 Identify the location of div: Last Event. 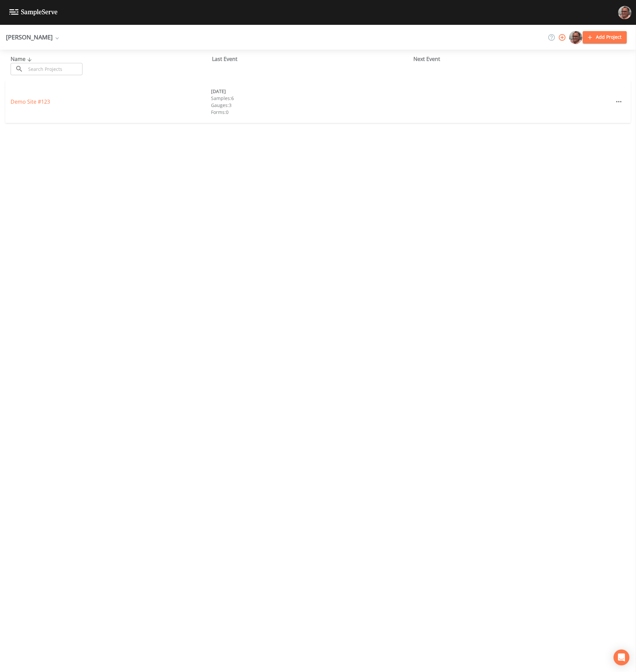
(313, 59).